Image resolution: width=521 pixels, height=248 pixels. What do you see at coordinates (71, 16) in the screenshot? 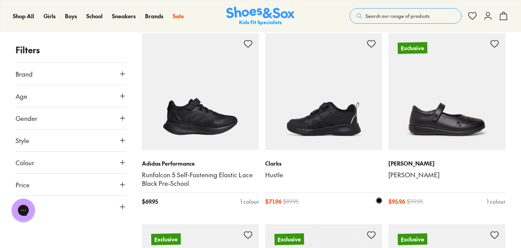
I see `span: Boys` at bounding box center [71, 16].